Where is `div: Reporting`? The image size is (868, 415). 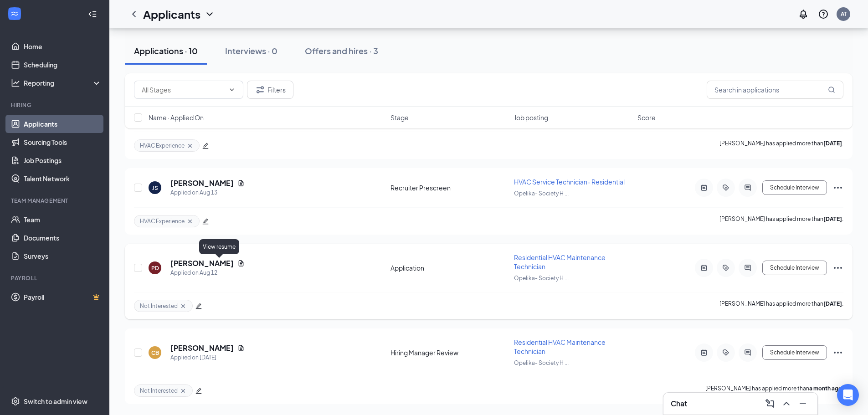 div: Reporting is located at coordinates (63, 83).